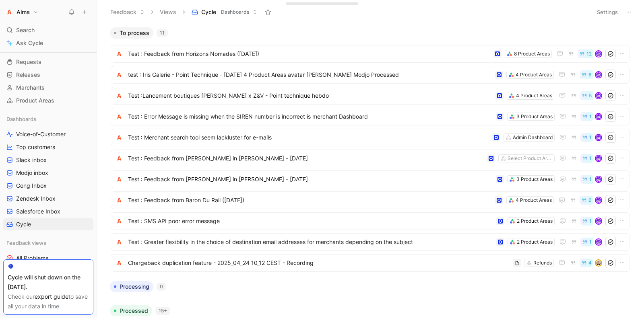  What do you see at coordinates (535, 117) in the screenshot?
I see `div: 3 Product Areas` at bounding box center [535, 117].